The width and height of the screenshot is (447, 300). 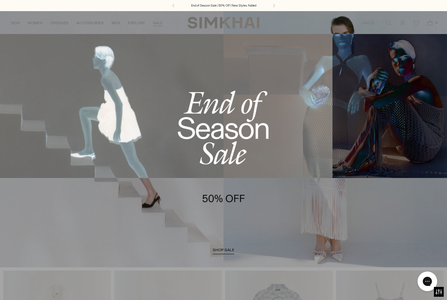 What do you see at coordinates (15, 23) in the screenshot?
I see `a: NEW` at bounding box center [15, 23].